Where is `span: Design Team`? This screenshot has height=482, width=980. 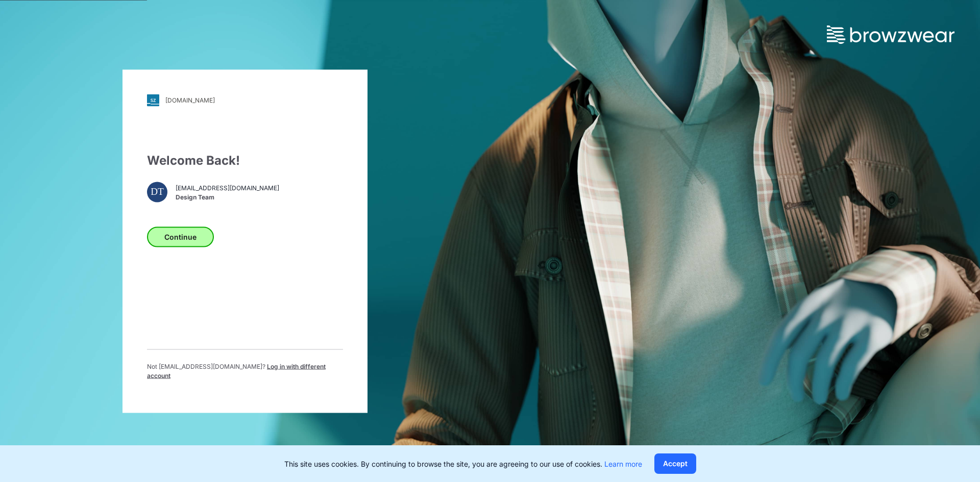
span: Design Team is located at coordinates (227, 198).